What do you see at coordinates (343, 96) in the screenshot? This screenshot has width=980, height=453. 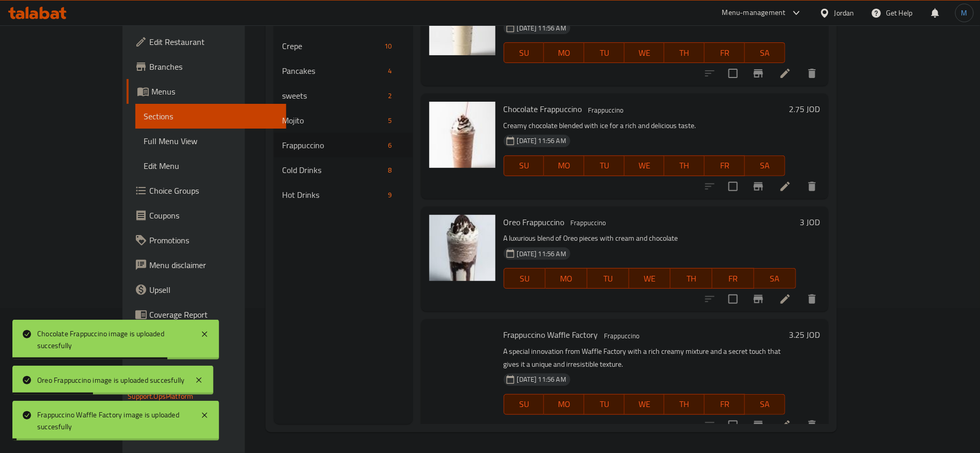 I see `div: sweets2` at bounding box center [343, 96].